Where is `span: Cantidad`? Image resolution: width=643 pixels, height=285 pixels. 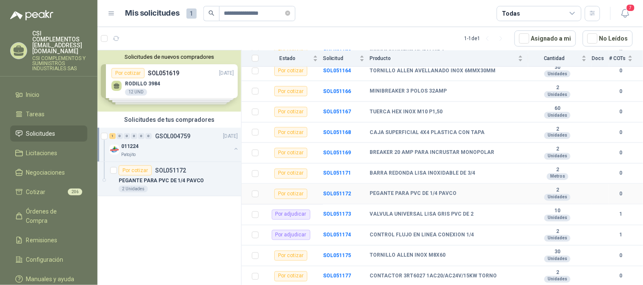
span: Cantidad is located at coordinates (554, 58).